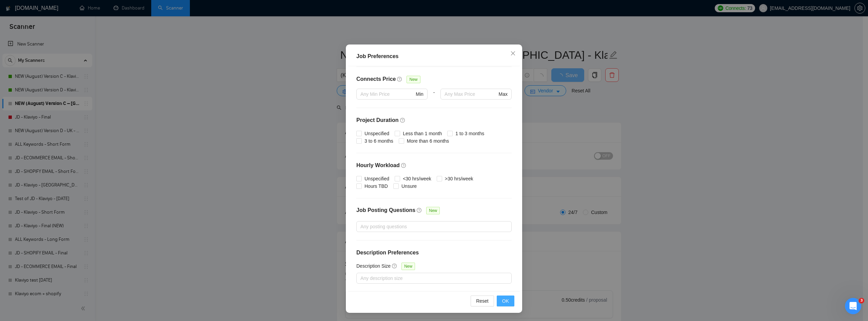 This screenshot has height=321, width=868. Describe the element at coordinates (506, 301) in the screenshot. I see `button: OK` at that location.